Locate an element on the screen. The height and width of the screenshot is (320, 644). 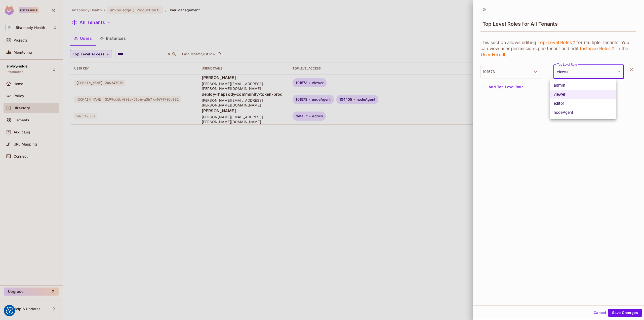
li: nodeAgent is located at coordinates (582, 113).